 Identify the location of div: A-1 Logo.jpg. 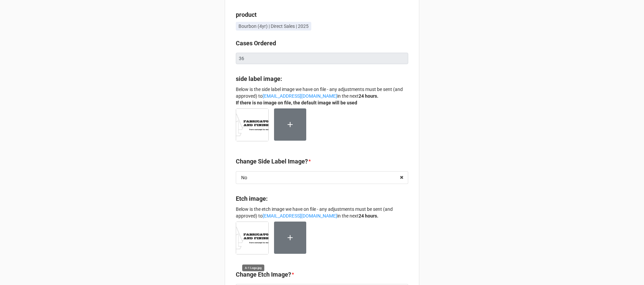
(255, 128).